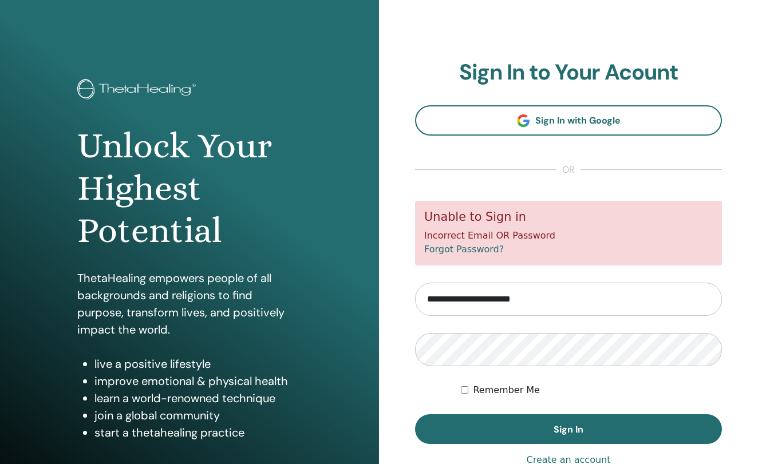 The height and width of the screenshot is (464, 758). Describe the element at coordinates (569, 429) in the screenshot. I see `span: Sign In` at that location.